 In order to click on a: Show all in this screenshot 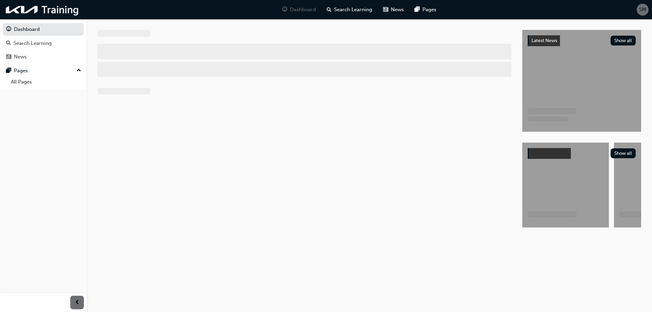, I will do `click(581, 153)`.